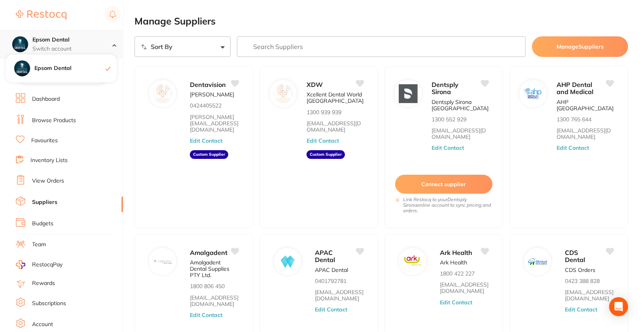 Image resolution: width=644 pixels, height=332 pixels. What do you see at coordinates (45, 202) in the screenshot?
I see `a: Suppliers` at bounding box center [45, 202].